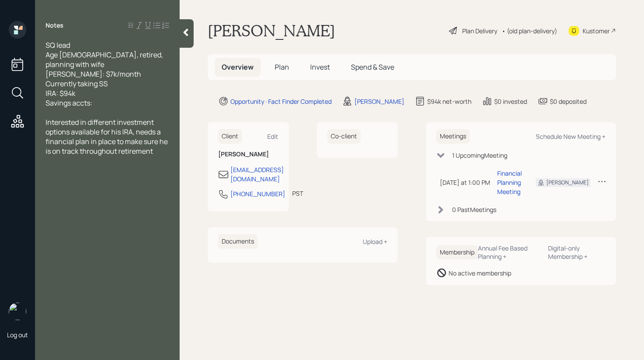 Image resolution: width=644 pixels, height=360 pixels. What do you see at coordinates (320, 67) in the screenshot?
I see `span: Invest` at bounding box center [320, 67].